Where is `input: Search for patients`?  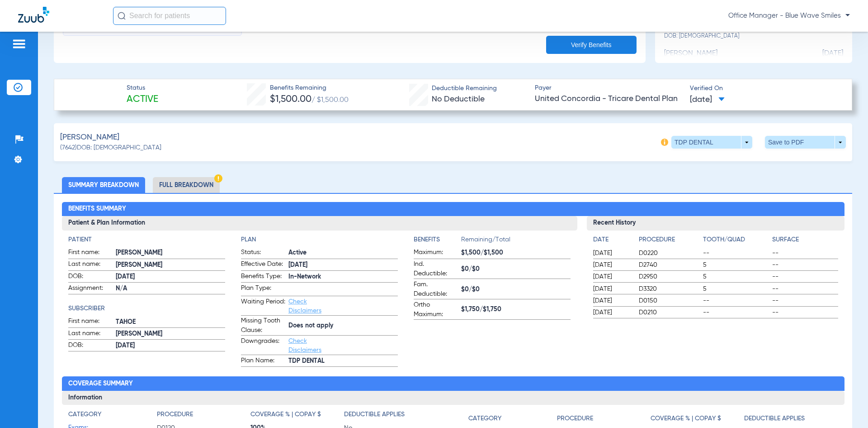
input: Search for patients is located at coordinates (170, 16).